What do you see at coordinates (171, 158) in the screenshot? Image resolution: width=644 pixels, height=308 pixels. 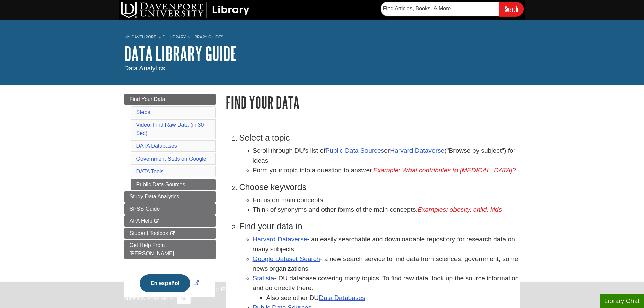 I see `a: Government Stats on Google` at bounding box center [171, 158].